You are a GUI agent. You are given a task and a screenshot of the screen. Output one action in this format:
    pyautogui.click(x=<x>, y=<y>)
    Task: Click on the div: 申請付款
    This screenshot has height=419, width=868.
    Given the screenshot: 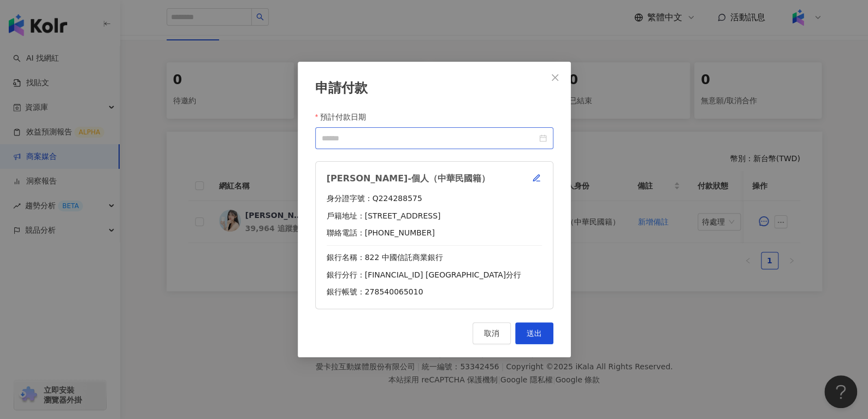 What is the action you would take?
    pyautogui.click(x=434, y=88)
    